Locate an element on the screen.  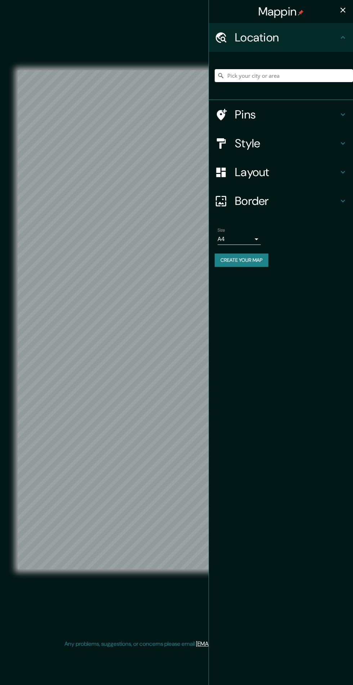
img: pin-icon.png is located at coordinates (301, 13).